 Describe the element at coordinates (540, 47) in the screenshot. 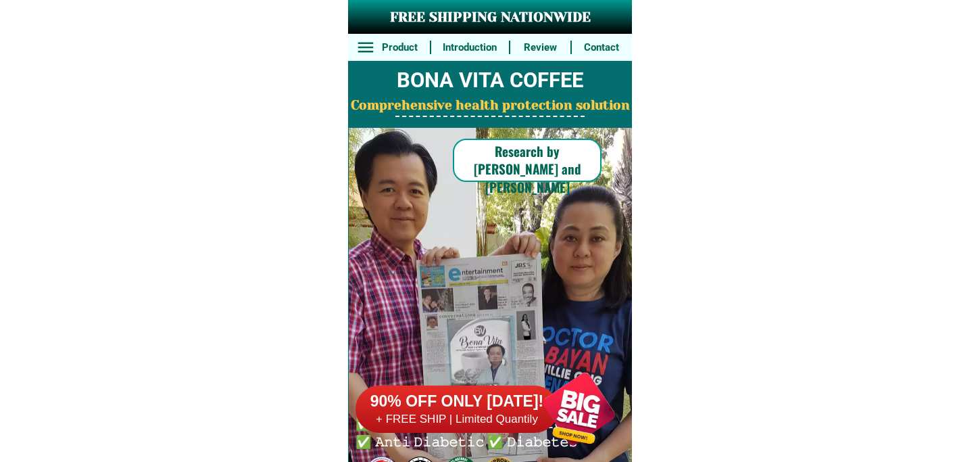

I see `h6: Review` at that location.